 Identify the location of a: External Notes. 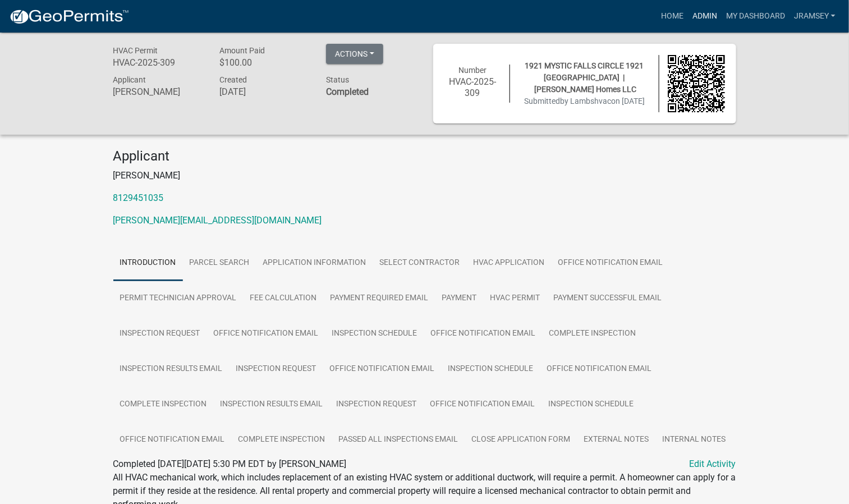
(617, 440).